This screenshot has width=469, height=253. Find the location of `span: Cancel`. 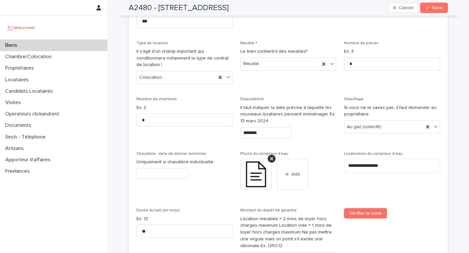

span: Cancel is located at coordinates (405, 8).